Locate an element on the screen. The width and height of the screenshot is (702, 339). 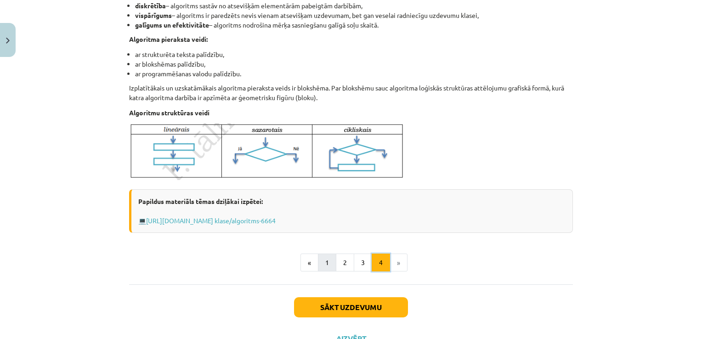
strong: Algoritma pieraksta veidi: is located at coordinates (168, 39).